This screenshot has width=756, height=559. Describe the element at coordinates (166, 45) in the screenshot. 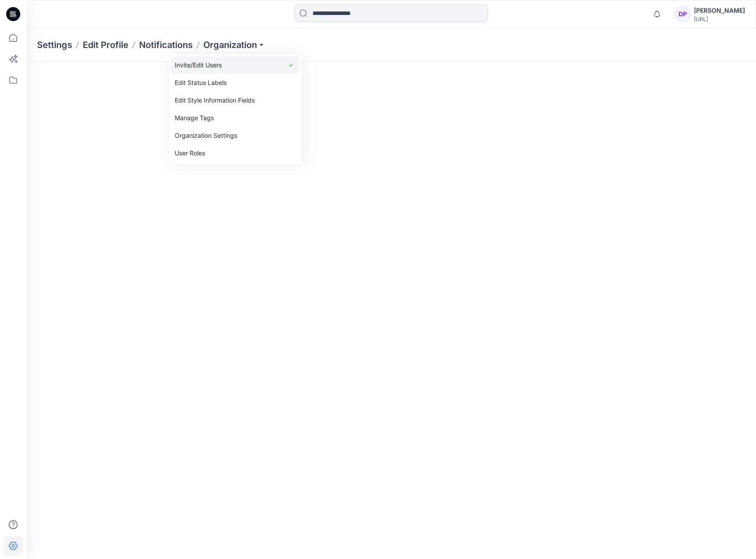

I see `a: Notifications` at that location.